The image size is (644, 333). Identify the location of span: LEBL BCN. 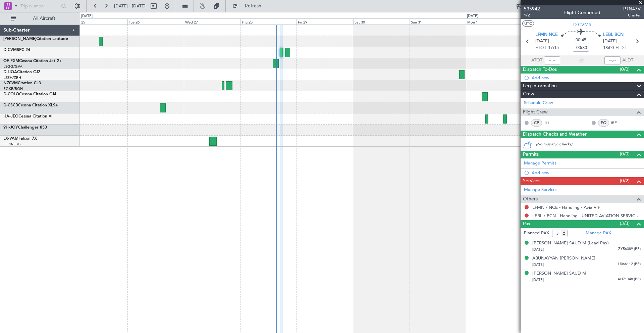
(613, 35).